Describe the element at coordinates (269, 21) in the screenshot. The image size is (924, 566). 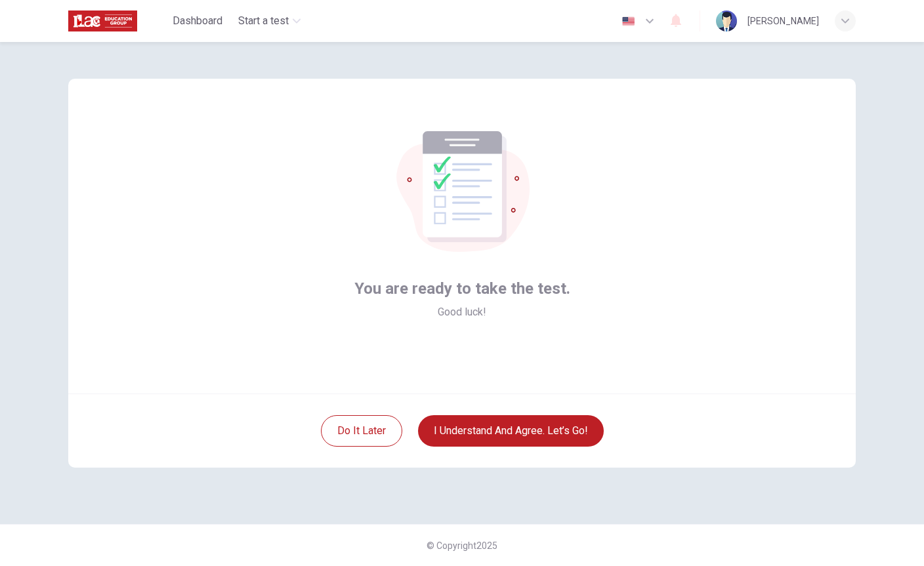
I see `button: Start a test` at that location.